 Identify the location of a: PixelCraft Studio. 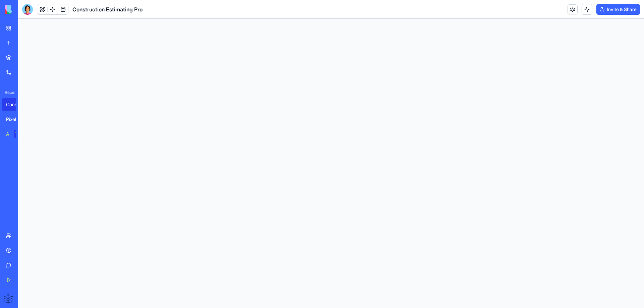
(15, 119).